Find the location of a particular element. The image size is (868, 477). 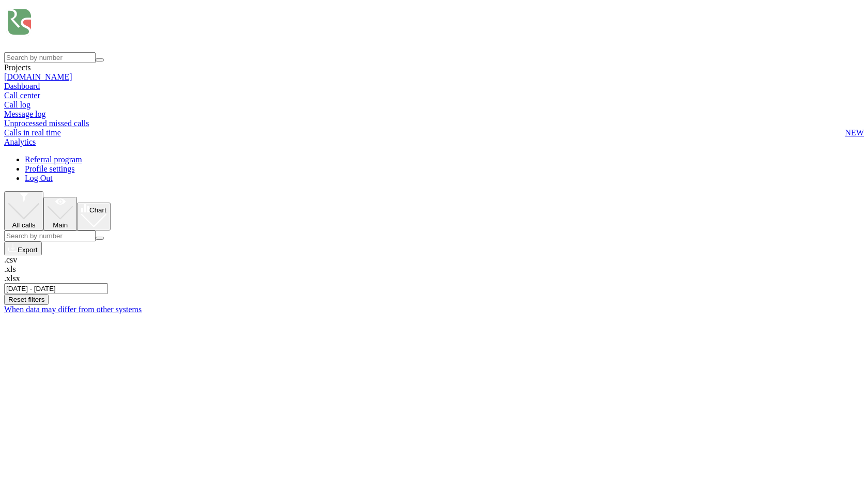

span: Log Out is located at coordinates (39, 178).